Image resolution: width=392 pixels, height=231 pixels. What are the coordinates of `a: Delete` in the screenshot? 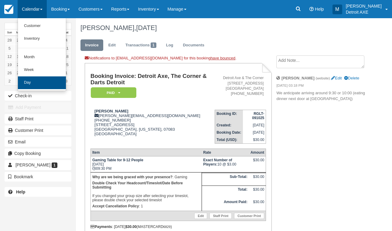 It's located at (351, 78).